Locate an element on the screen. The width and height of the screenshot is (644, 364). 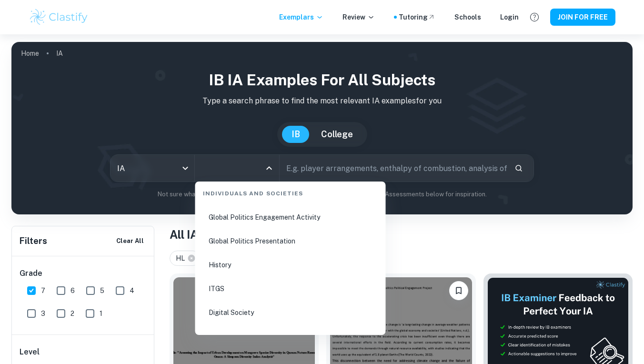
span: 6 is located at coordinates (72, 291).